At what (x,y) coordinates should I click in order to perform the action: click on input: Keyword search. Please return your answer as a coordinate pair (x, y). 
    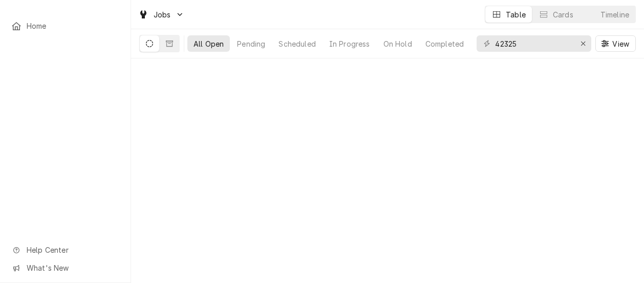
    Looking at the image, I should click on (533, 44).